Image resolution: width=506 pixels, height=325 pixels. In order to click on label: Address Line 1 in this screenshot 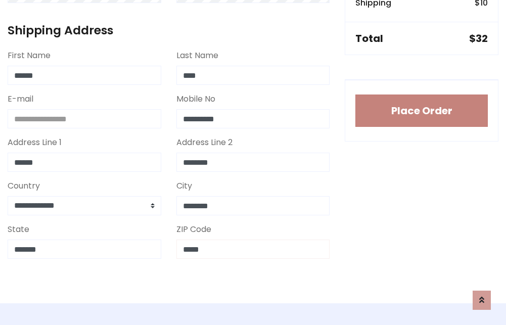, I will do `click(34, 143)`.